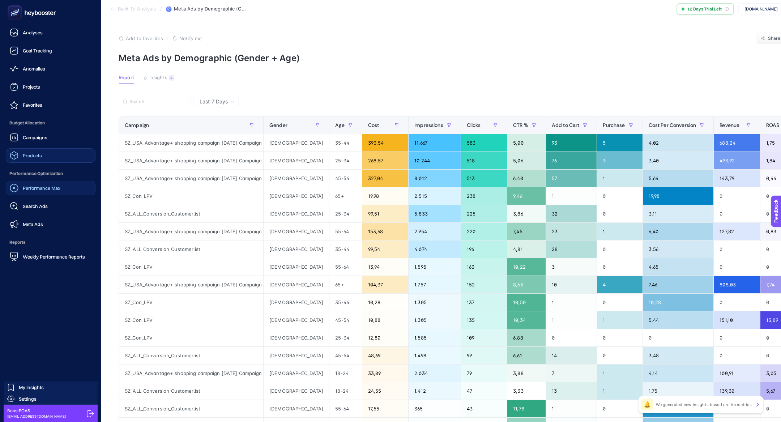 The height and width of the screenshot is (422, 781). Describe the element at coordinates (429, 125) in the screenshot. I see `span: Impressions` at that location.